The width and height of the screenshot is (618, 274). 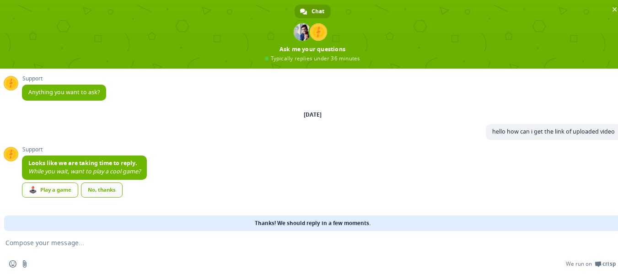 What do you see at coordinates (301, 242) in the screenshot?
I see `textarea: Compose your message...` at bounding box center [301, 242].